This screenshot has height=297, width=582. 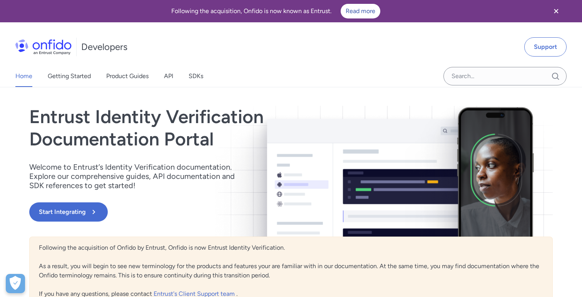 I want to click on a: Getting Started, so click(x=69, y=76).